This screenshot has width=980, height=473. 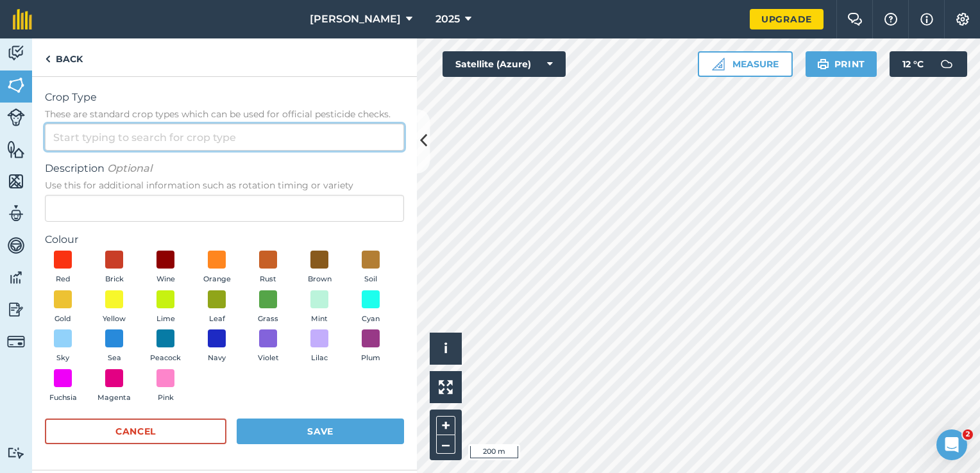 What do you see at coordinates (216, 279) in the screenshot?
I see `span: Orange` at bounding box center [216, 279].